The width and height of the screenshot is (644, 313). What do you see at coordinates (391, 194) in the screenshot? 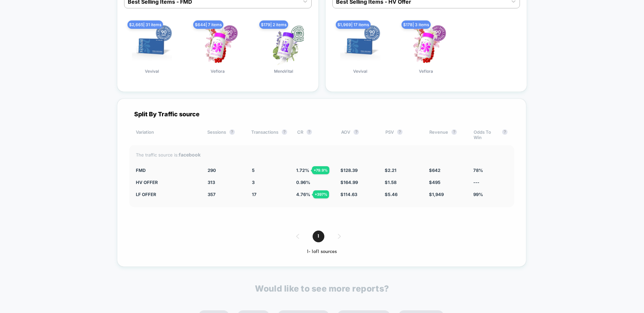
I see `span: $ 5.46` at bounding box center [391, 194].